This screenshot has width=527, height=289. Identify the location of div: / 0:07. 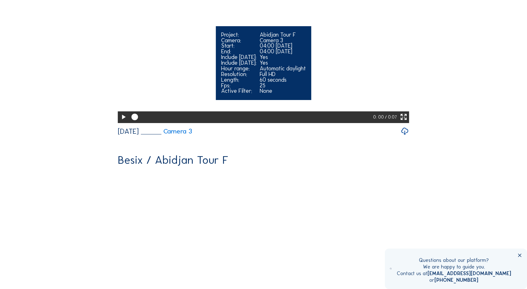
(390, 117).